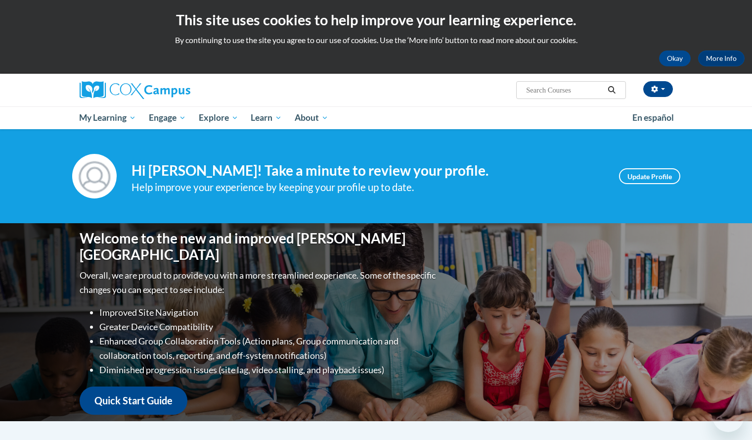 Image resolution: width=752 pixels, height=440 pixels. Describe the element at coordinates (219, 118) in the screenshot. I see `a: Explore` at that location.